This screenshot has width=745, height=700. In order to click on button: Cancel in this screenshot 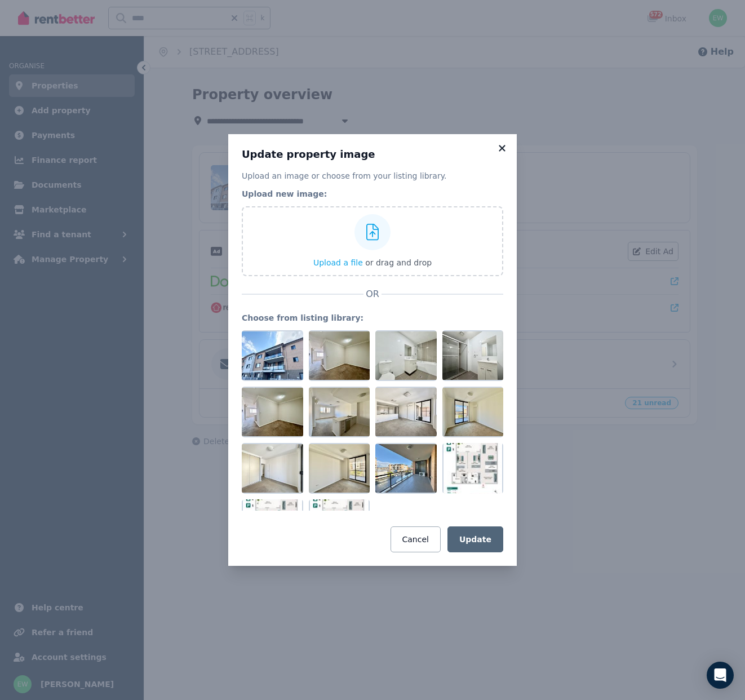, I will do `click(416, 539)`.